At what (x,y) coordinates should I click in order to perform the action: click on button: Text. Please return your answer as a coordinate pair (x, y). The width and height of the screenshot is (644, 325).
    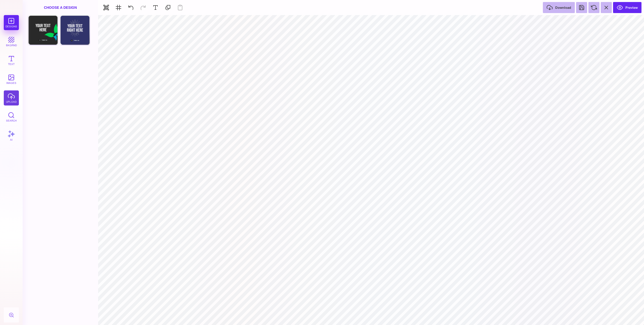
    Looking at the image, I should click on (11, 60).